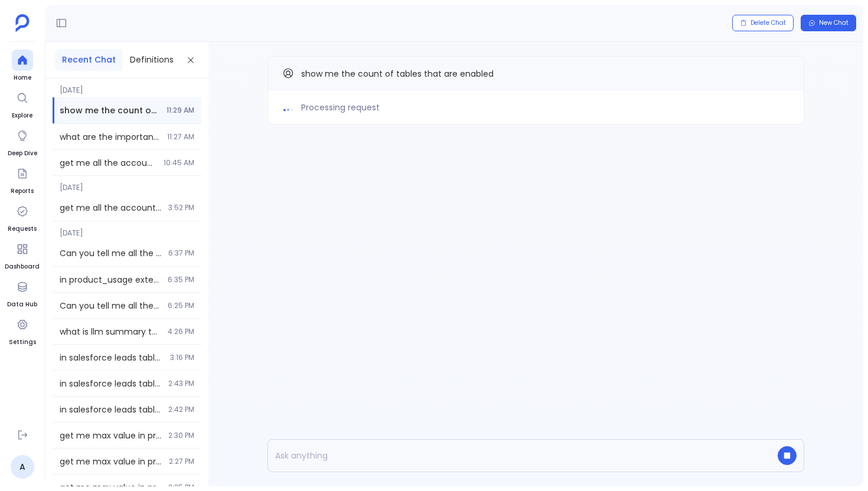  Describe the element at coordinates (22, 179) in the screenshot. I see `a: Reports` at that location.